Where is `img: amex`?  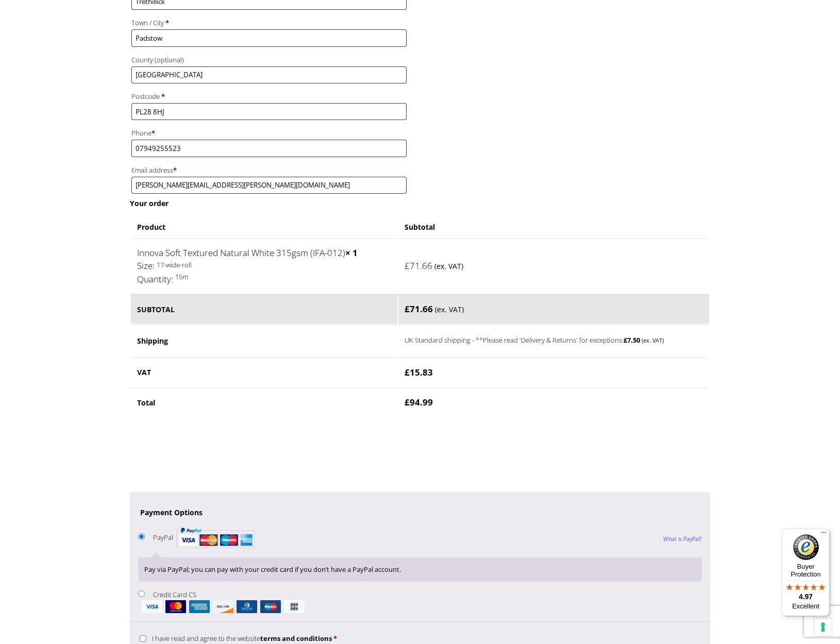
img: amex is located at coordinates (200, 607).